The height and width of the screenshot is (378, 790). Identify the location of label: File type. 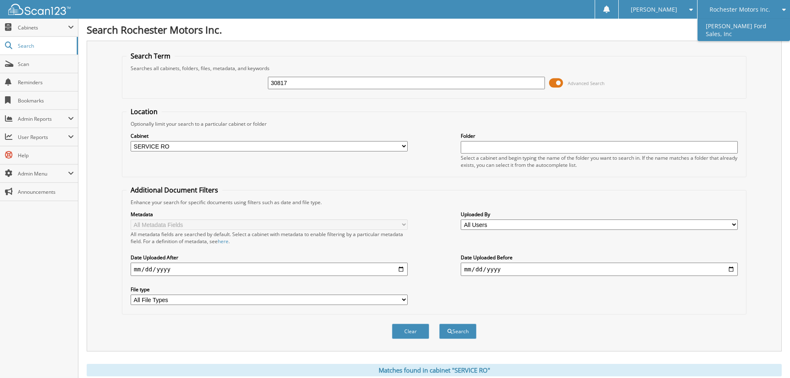
(269, 289).